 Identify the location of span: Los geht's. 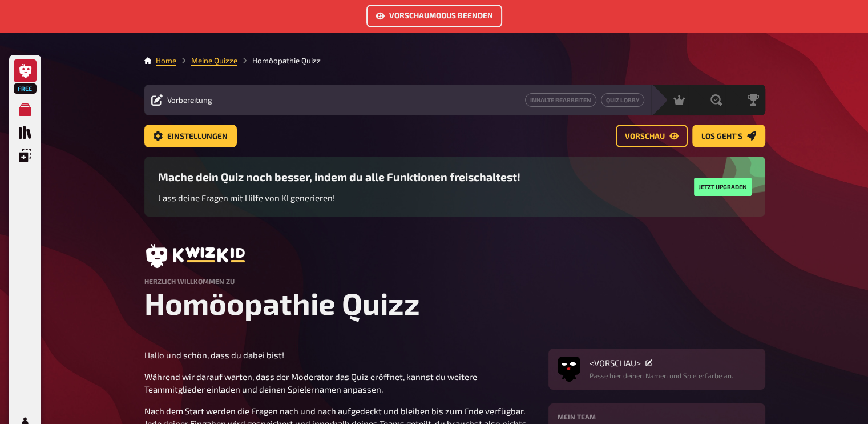
(722, 137).